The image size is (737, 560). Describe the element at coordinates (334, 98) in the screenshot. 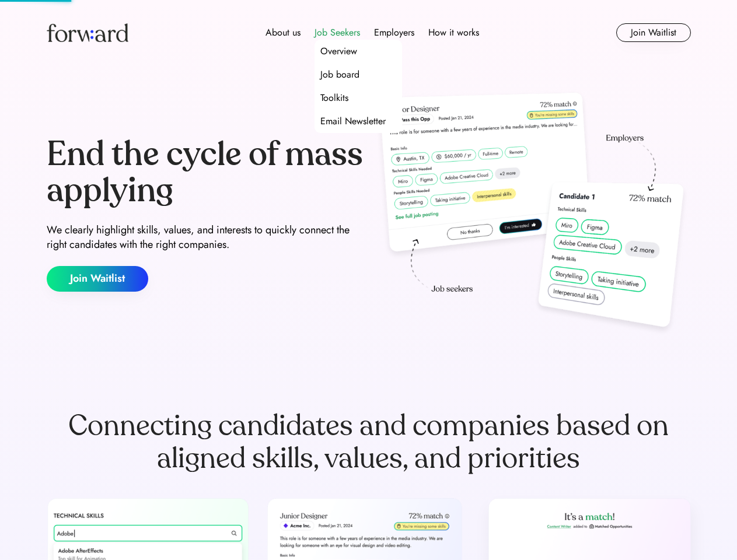

I see `div: Toolkits` at that location.